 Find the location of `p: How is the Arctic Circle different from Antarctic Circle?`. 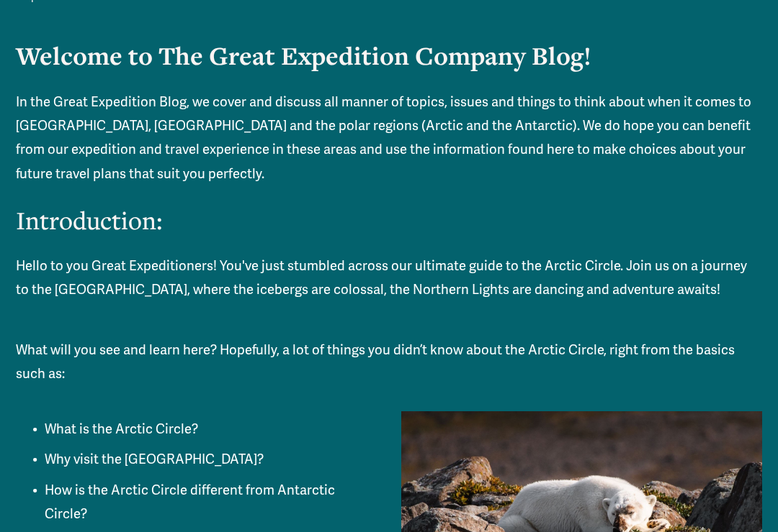

p: How is the Arctic Circle different from Antarctic Circle? is located at coordinates (403, 503).